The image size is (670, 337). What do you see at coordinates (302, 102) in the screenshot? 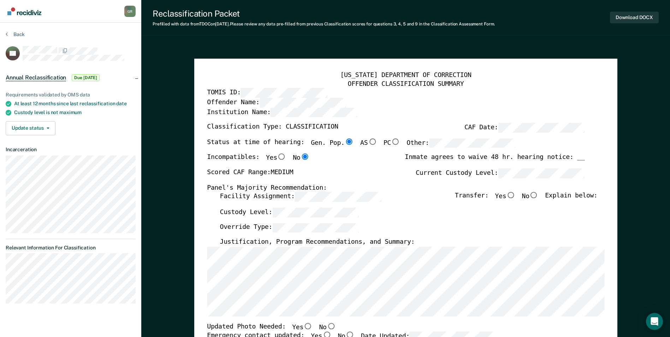
I see `input: Offender Name:` at bounding box center [302, 102].